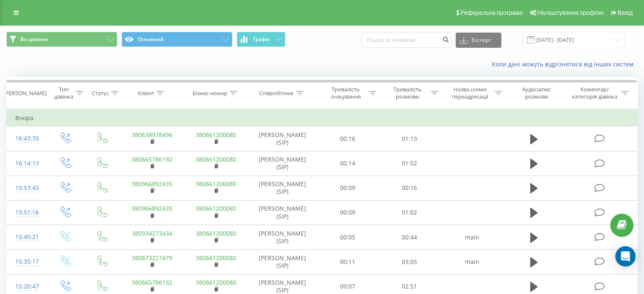 The width and height of the screenshot is (644, 294). Describe the element at coordinates (261, 40) in the screenshot. I see `button: Графік` at that location.